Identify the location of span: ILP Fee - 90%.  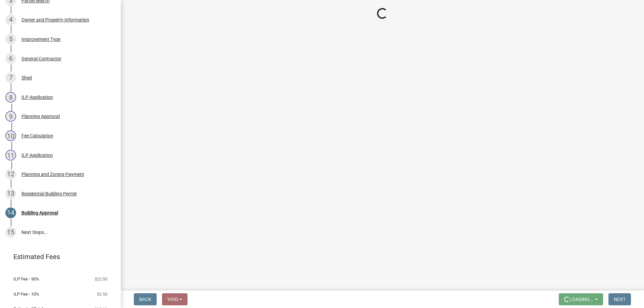
(27, 279).